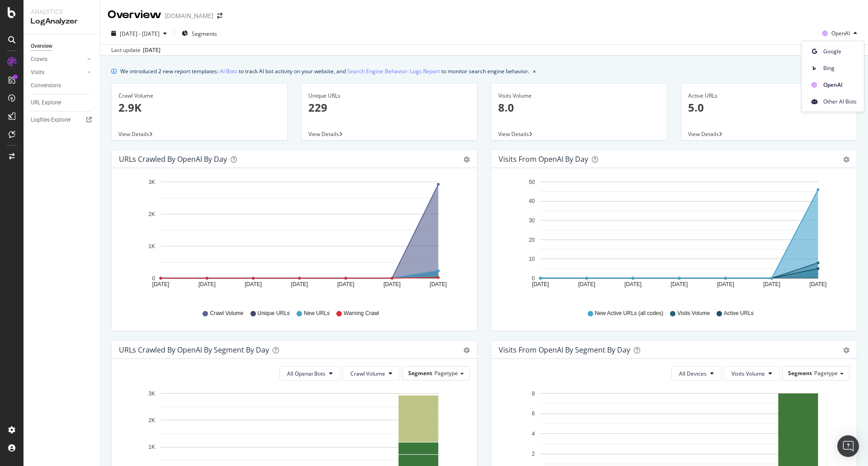 Image resolution: width=868 pixels, height=466 pixels. I want to click on div: Visits, so click(37, 72).